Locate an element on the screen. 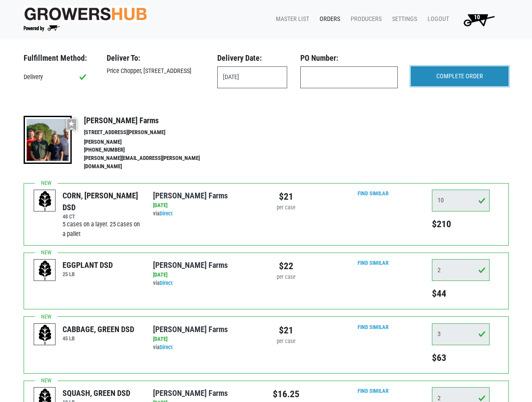  input: Select Date is located at coordinates (253, 78).